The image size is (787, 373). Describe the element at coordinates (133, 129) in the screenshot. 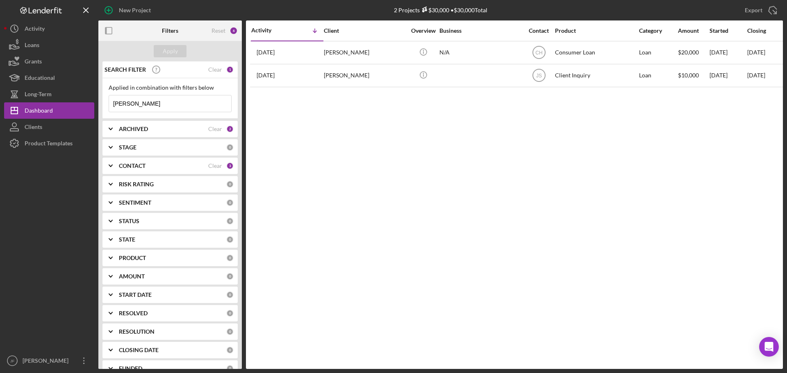

I see `b: ARCHIVED` at that location.